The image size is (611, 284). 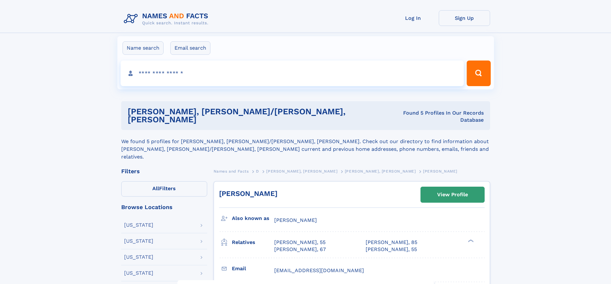 I want to click on a: View Profile, so click(x=452, y=195).